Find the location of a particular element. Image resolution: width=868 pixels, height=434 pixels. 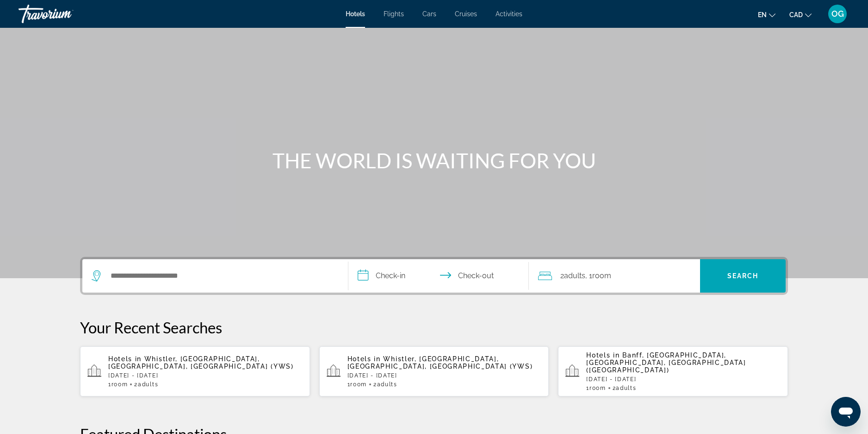

span: CAD is located at coordinates (796, 15).